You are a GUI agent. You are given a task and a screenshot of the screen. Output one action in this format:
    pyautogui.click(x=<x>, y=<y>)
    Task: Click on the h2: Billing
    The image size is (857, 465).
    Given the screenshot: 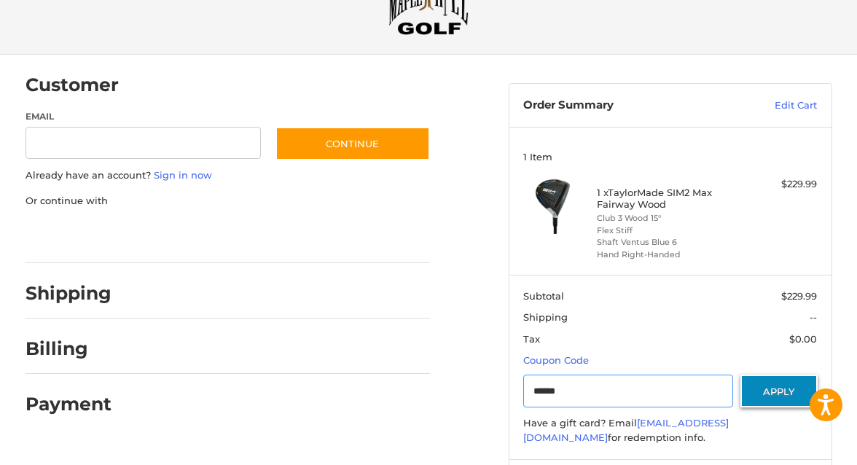 What is the action you would take?
    pyautogui.click(x=68, y=348)
    